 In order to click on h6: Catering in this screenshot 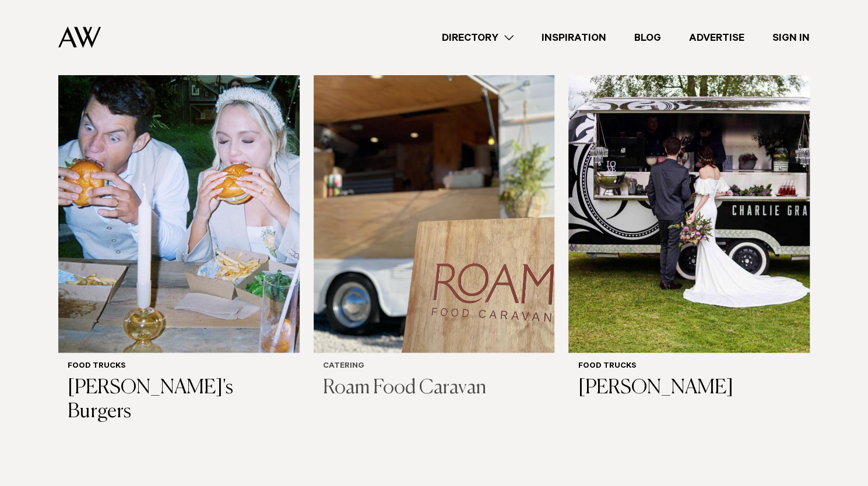, I will do `click(434, 367)`.